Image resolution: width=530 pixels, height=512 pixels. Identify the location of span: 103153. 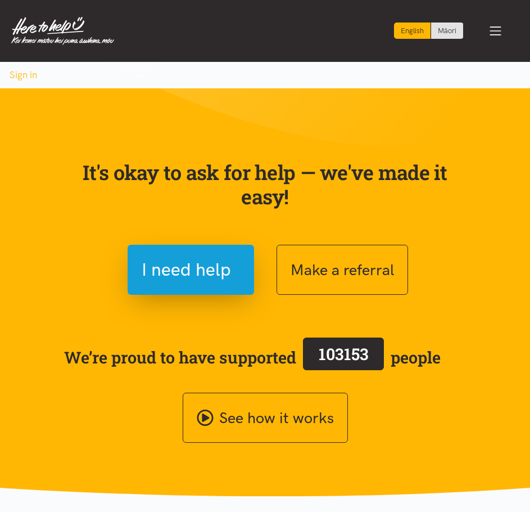
(344, 354).